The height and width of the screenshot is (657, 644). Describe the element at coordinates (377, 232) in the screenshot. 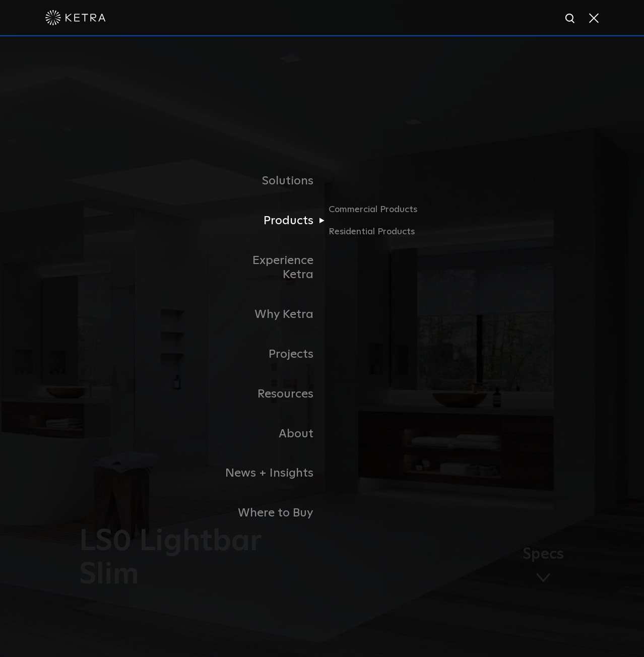

I see `a: Residential Products` at that location.